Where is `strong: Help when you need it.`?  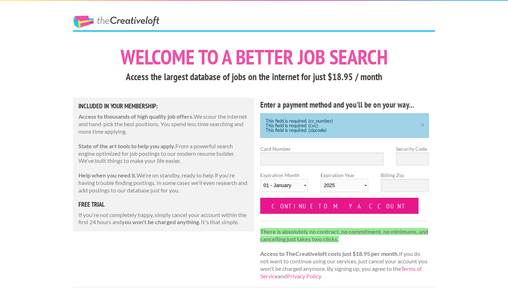 strong: Help when you need it. is located at coordinates (107, 175).